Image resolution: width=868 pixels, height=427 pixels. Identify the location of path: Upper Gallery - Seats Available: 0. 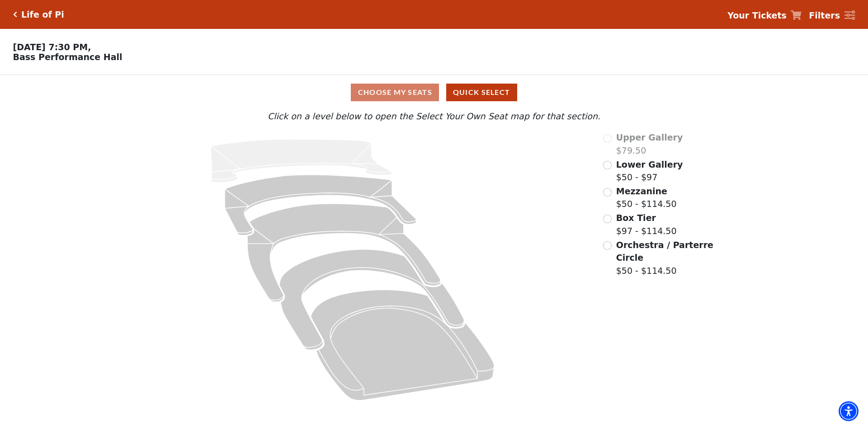
(301, 161).